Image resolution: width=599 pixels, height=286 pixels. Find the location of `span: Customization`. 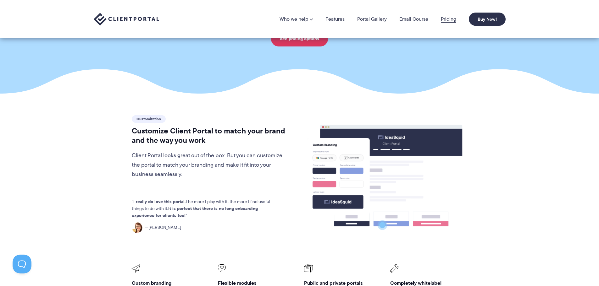

span: Customization is located at coordinates (149, 119).